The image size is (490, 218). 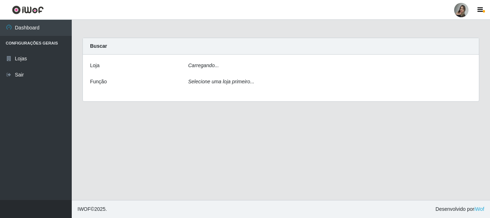 I want to click on i: Carregando..., so click(x=204, y=65).